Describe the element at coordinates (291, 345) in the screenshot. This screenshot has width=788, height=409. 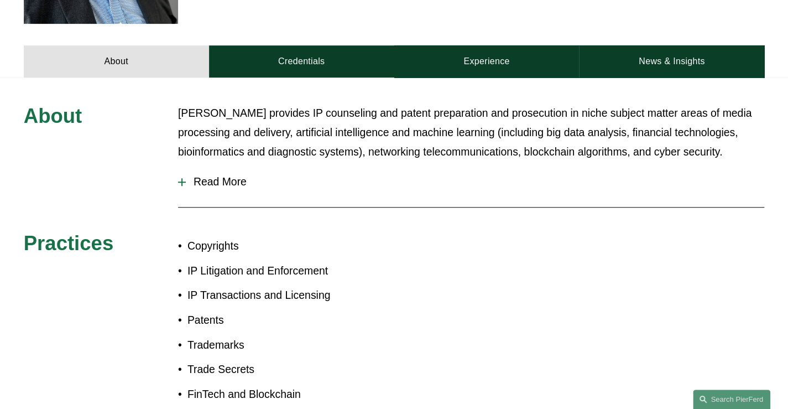
I see `p: Trademarks` at that location.